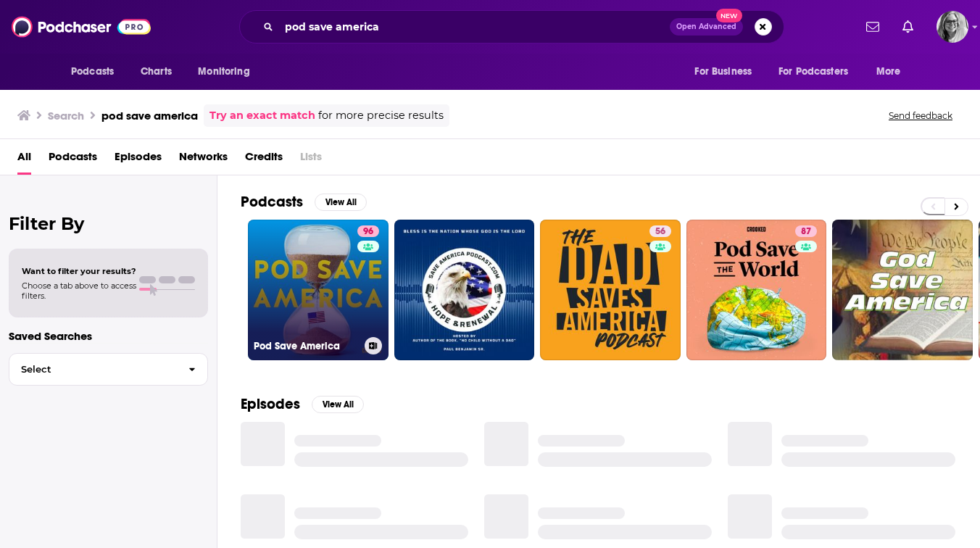 Image resolution: width=980 pixels, height=548 pixels. I want to click on a: Podchaser - Follow, Share and Rate Podcasts, so click(81, 27).